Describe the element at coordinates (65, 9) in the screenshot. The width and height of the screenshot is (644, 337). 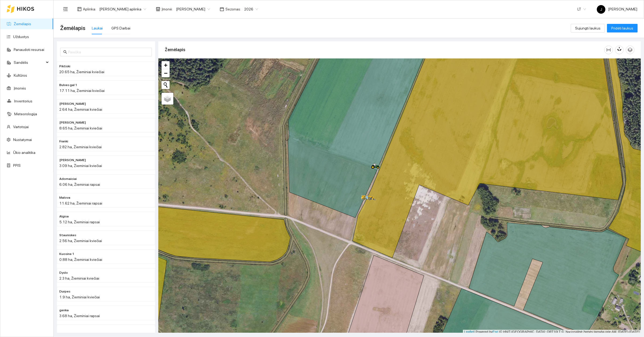
I see `button: menu-fold` at that location.